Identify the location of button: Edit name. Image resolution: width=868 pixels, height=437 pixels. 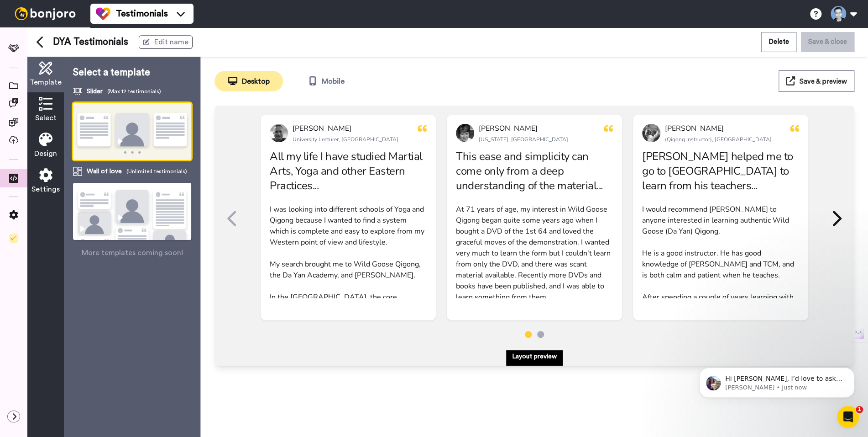
(165, 42).